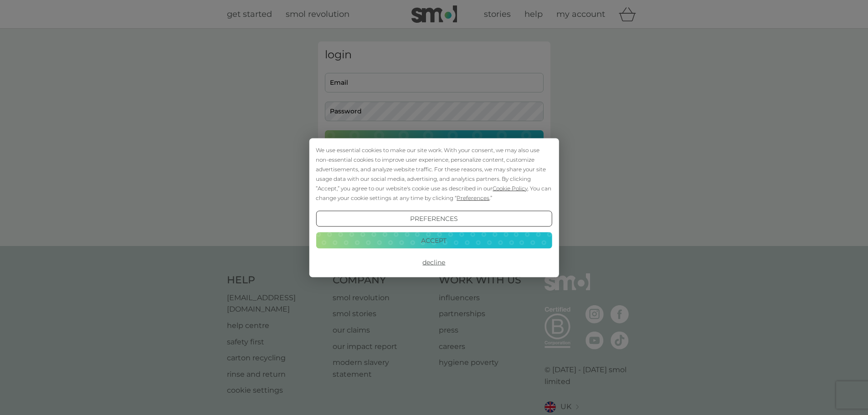  What do you see at coordinates (473, 197) in the screenshot?
I see `span: Preferences` at bounding box center [473, 197].